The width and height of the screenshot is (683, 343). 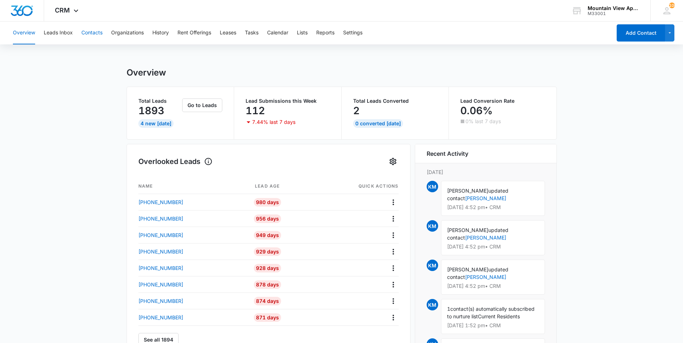 I want to click on button: History, so click(x=161, y=33).